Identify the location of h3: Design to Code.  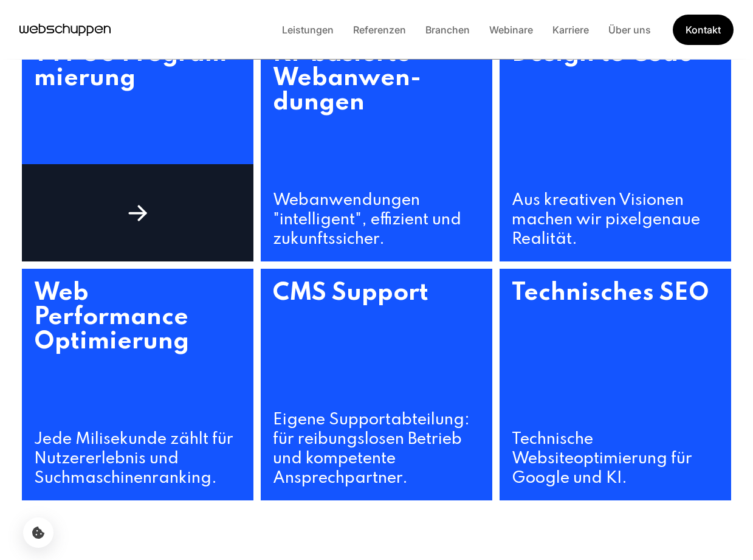
(614, 110).